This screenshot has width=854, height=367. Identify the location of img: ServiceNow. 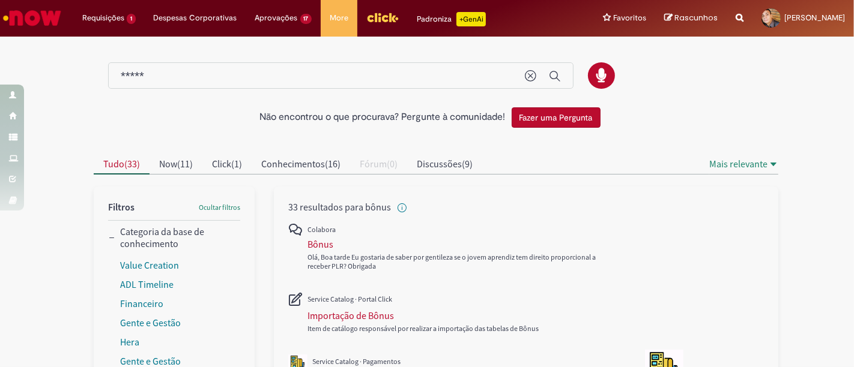
(32, 18).